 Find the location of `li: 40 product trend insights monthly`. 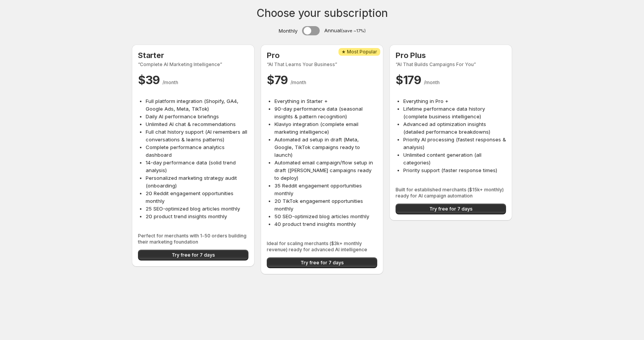

li: 40 product trend insights monthly is located at coordinates (326, 224).